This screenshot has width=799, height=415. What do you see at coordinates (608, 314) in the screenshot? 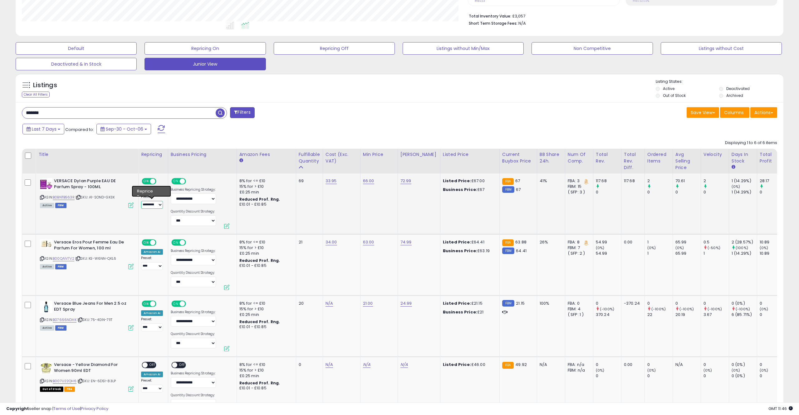
I see `div: 370.24` at bounding box center [608, 314].